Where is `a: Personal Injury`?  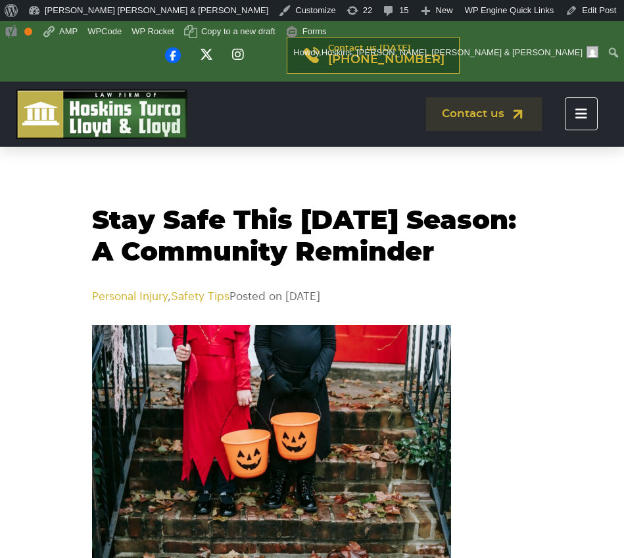
a: Personal Injury is located at coordinates (130, 296).